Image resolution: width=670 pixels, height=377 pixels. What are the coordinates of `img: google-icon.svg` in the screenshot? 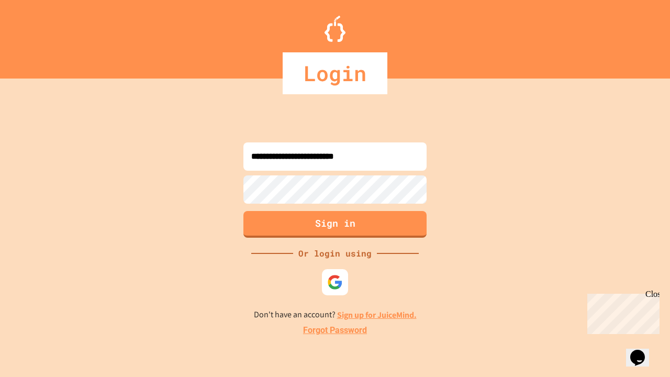 It's located at (335, 282).